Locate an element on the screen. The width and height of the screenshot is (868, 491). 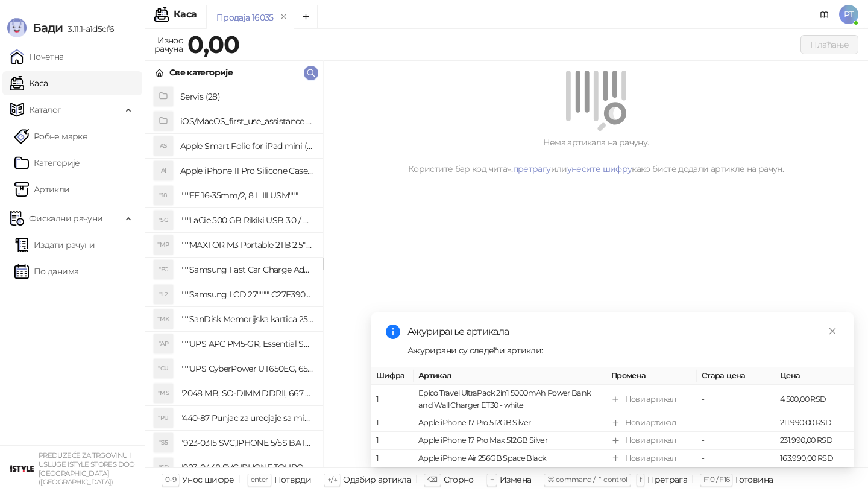
a: Каса is located at coordinates (29, 83).